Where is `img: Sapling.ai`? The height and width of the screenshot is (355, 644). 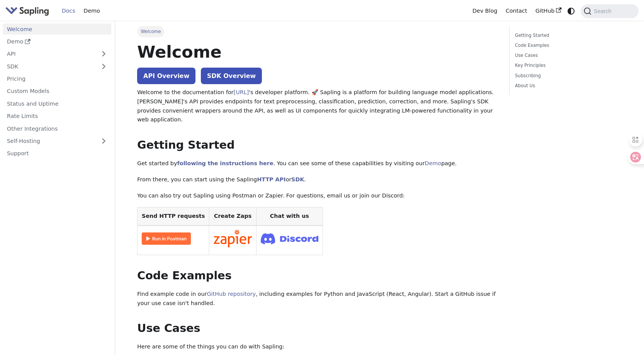 img: Sapling.ai is located at coordinates (27, 11).